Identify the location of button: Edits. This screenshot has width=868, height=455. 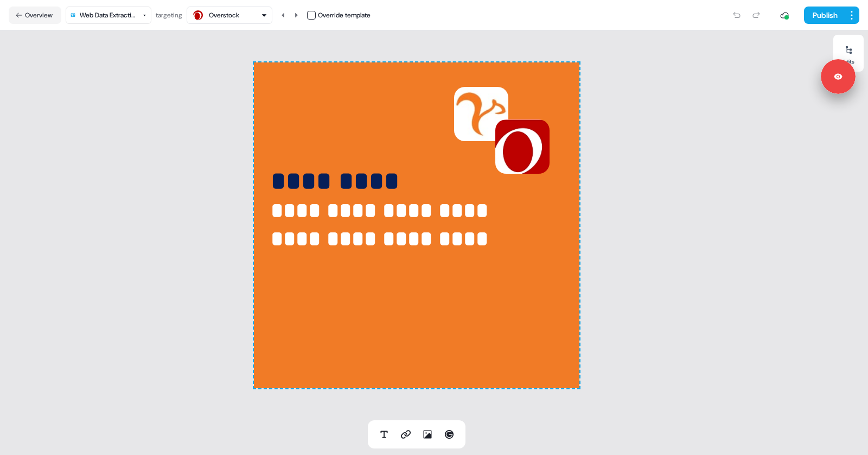
(849, 53).